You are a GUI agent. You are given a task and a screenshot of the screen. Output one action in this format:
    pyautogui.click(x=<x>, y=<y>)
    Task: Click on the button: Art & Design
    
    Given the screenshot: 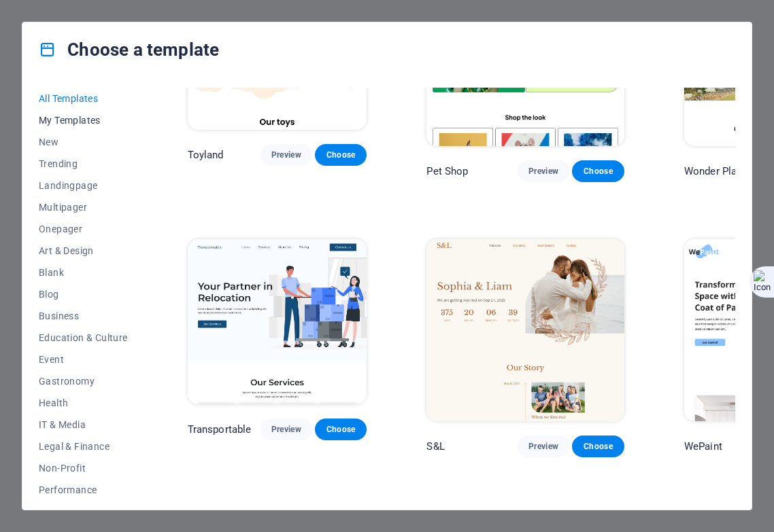 What is the action you would take?
    pyautogui.click(x=83, y=251)
    